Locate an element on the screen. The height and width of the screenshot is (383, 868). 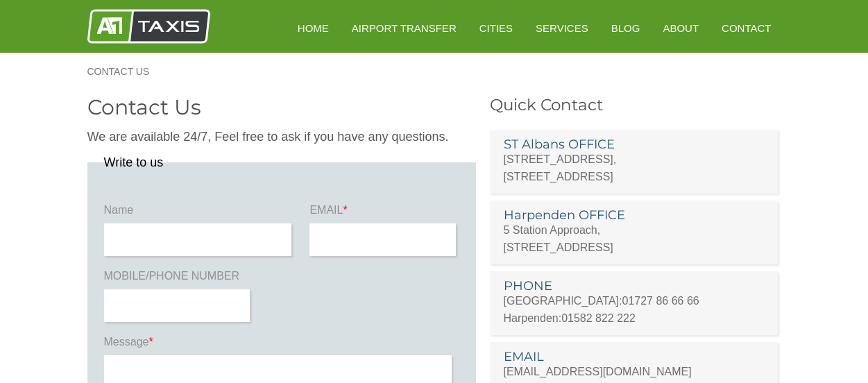
h3: ST Albans OFFICE is located at coordinates (634, 144).